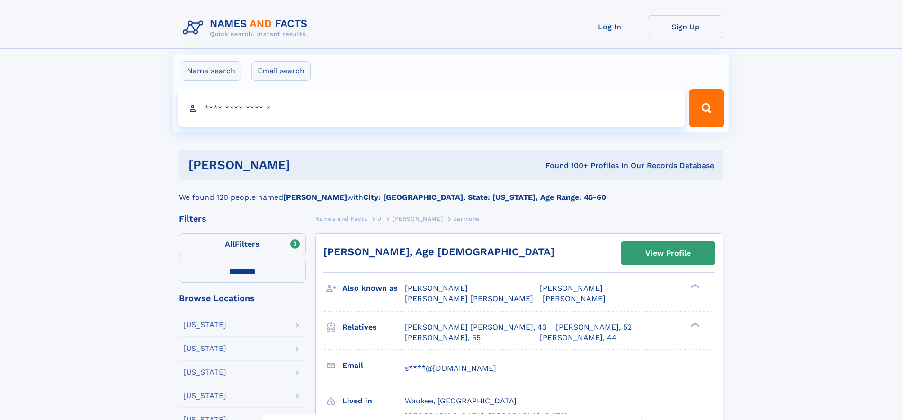 The image size is (902, 420). I want to click on span: Jarmone, so click(466, 219).